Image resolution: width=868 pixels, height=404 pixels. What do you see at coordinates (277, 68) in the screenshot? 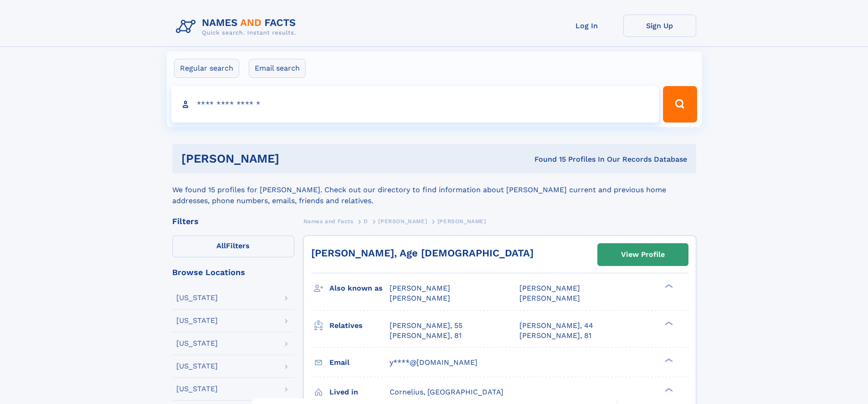
I see `label: Email search` at bounding box center [277, 68].